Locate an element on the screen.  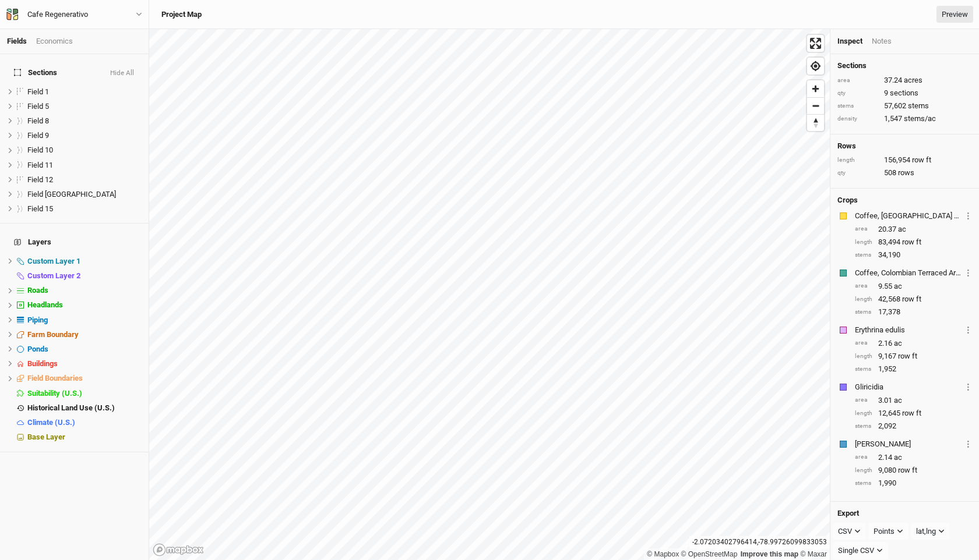
div: Base Layer is located at coordinates (85, 438).